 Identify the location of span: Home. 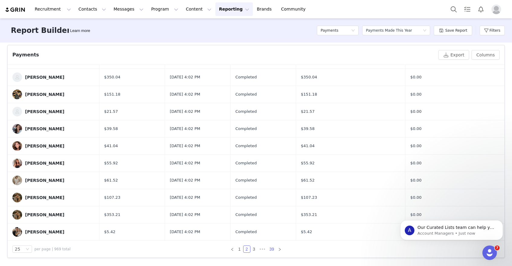
(30, 206).